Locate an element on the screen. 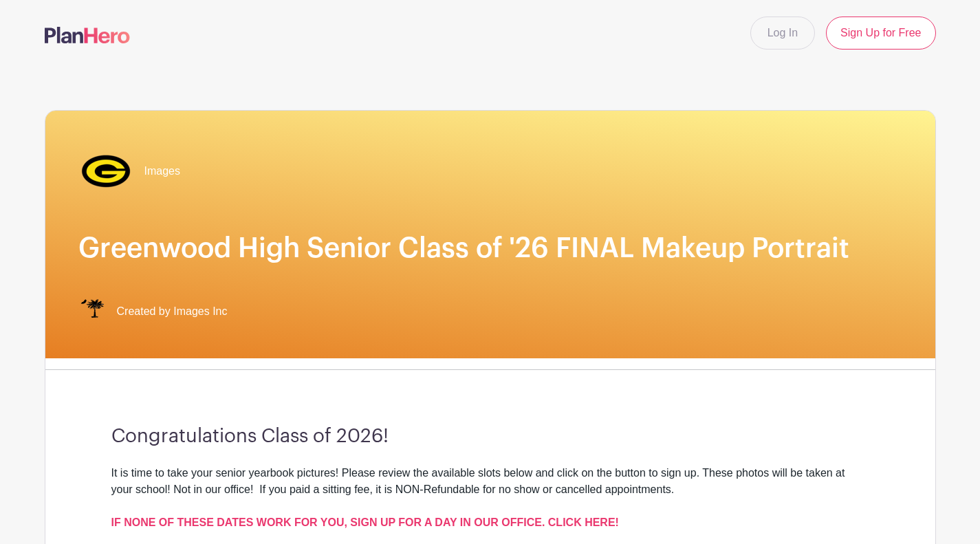 The height and width of the screenshot is (544, 980). a: Sign Up for Free is located at coordinates (880, 33).